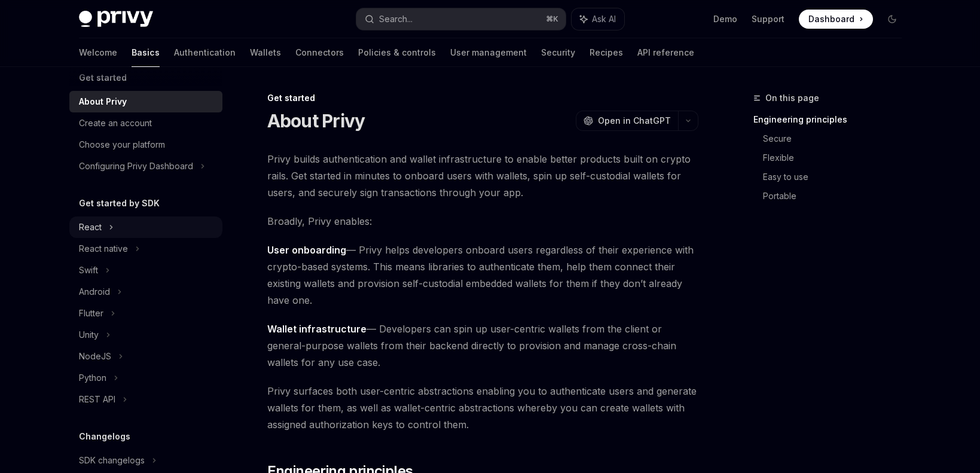 Image resolution: width=980 pixels, height=473 pixels. I want to click on div: Configuring Privy Dashboard, so click(136, 166).